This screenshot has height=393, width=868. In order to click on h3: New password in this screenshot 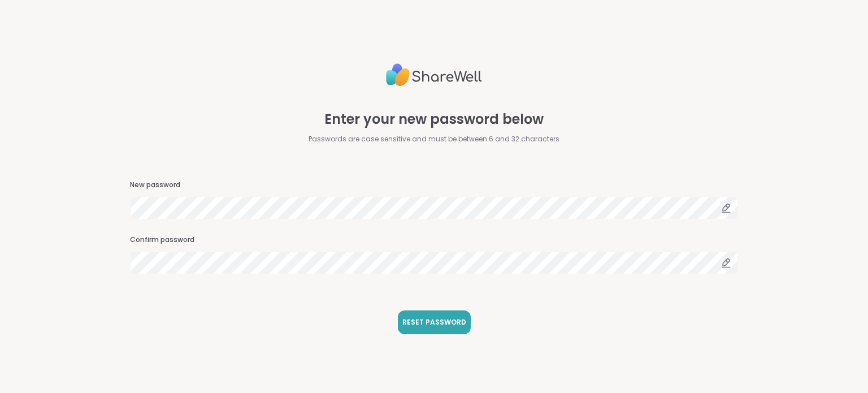, I will do `click(434, 185)`.